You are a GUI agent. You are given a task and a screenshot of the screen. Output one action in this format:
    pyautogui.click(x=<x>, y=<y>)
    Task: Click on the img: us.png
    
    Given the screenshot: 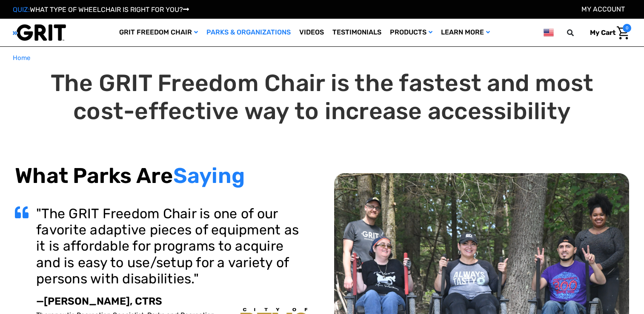 What is the action you would take?
    pyautogui.click(x=549, y=32)
    